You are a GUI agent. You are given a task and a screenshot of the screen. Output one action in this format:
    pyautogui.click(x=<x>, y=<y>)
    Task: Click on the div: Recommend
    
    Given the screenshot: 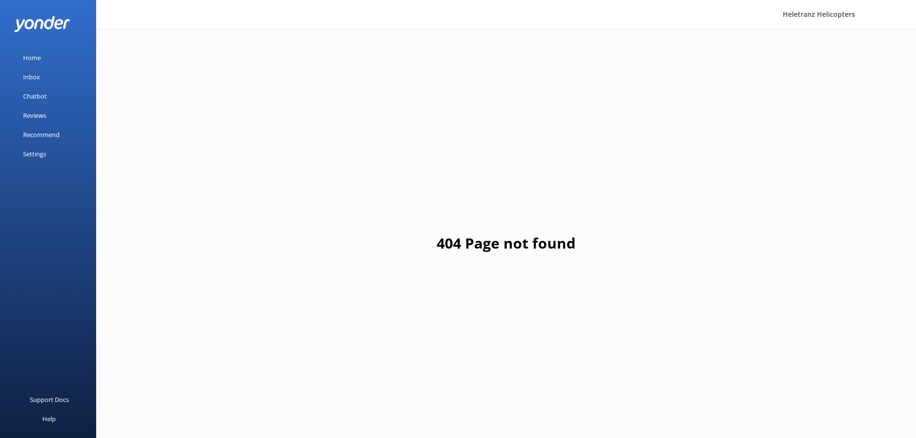 What is the action you would take?
    pyautogui.click(x=41, y=135)
    